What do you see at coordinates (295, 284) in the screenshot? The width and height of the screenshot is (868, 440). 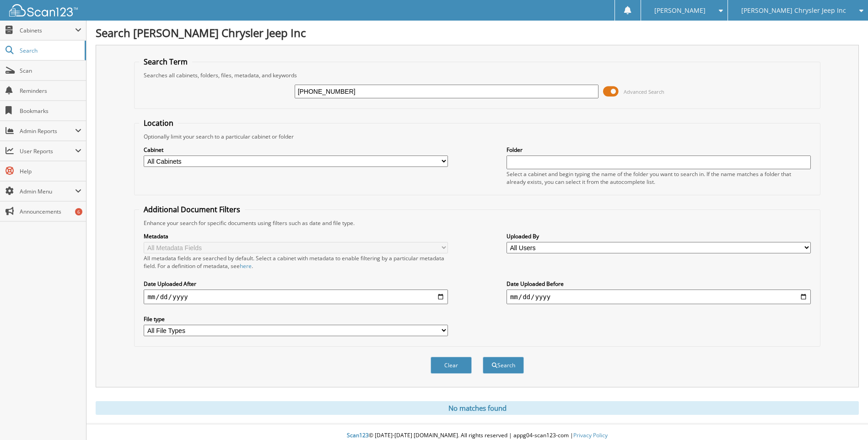 I see `label: Date Uploaded After` at bounding box center [295, 284].